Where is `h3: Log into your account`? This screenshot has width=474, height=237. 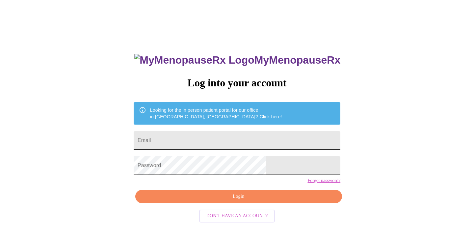
h3: Log into your account is located at coordinates (237, 83).